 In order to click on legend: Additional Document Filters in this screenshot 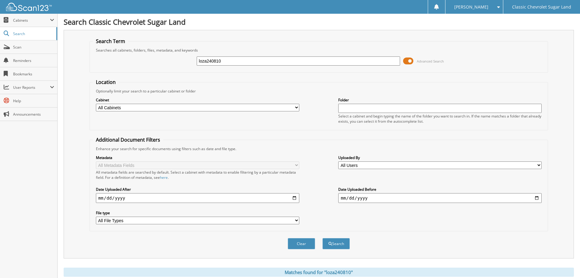, I will do `click(128, 140)`.